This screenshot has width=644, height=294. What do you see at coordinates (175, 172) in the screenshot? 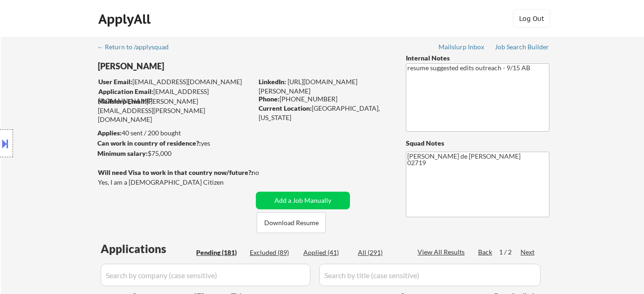
I see `strong: Will need Visa to work in that country now/future?:` at bounding box center [175, 172].